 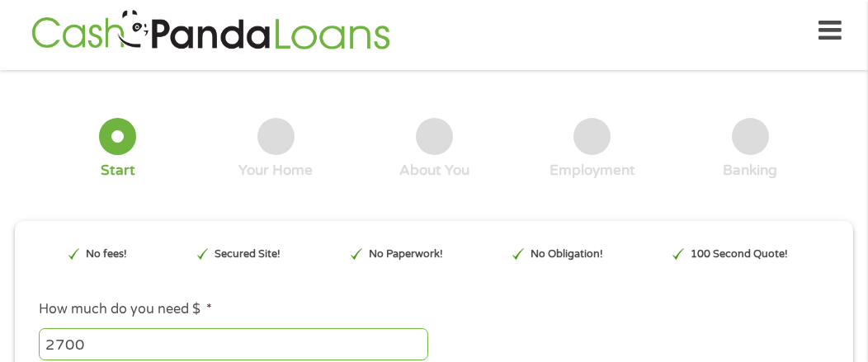 What do you see at coordinates (106, 254) in the screenshot?
I see `p: No fees!` at bounding box center [106, 254].